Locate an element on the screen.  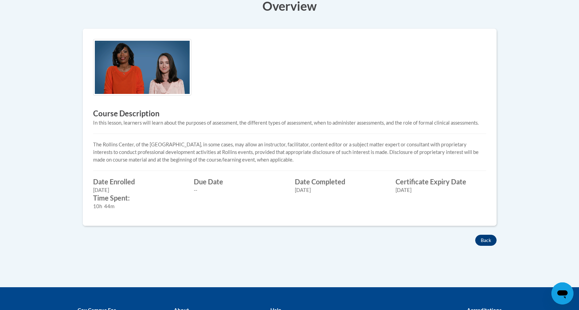
label: Time Spent: is located at coordinates (138, 198).